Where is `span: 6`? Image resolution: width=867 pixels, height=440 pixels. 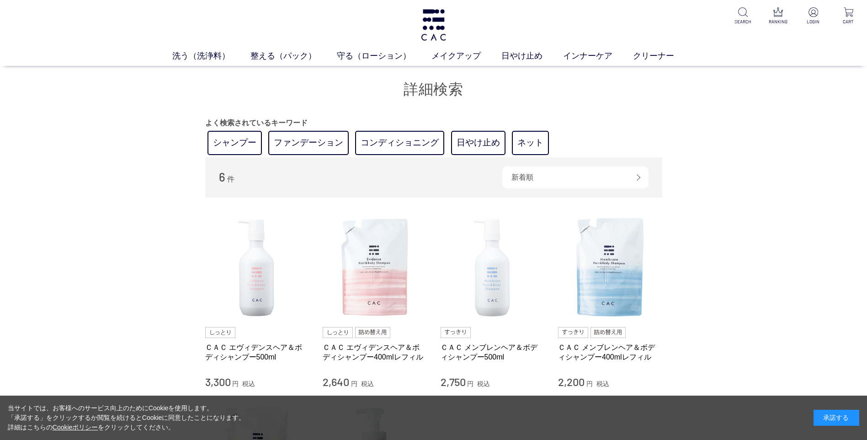 span: 6 is located at coordinates (222, 176).